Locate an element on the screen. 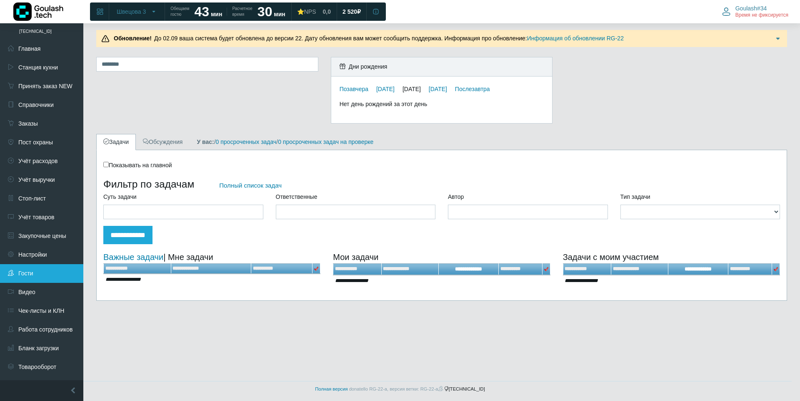  strong: 30 is located at coordinates (265, 12).